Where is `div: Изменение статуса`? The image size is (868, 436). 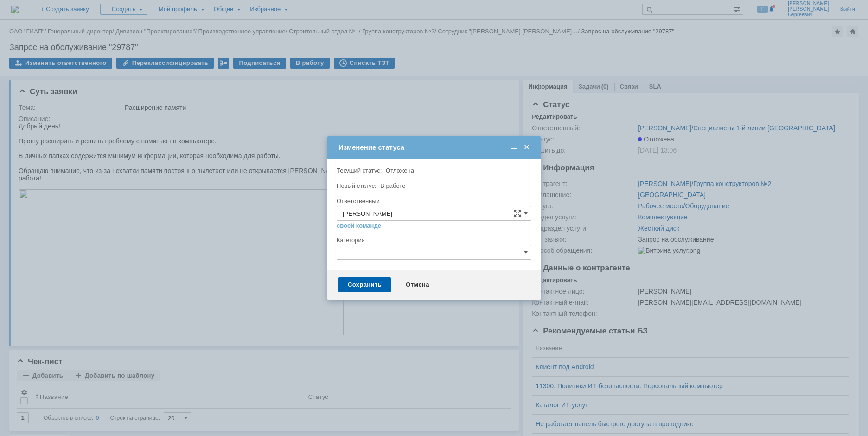
div: Изменение статуса is located at coordinates (435, 148).